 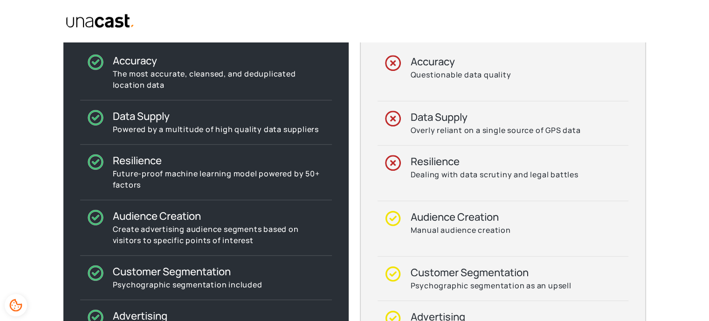 What do you see at coordinates (190, 284) in the screenshot?
I see `p: Psychographic segmentation included` at bounding box center [190, 284].